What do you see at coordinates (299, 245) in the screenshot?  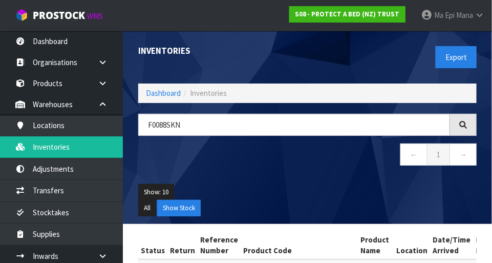 I see `th: Product Code` at bounding box center [299, 245].